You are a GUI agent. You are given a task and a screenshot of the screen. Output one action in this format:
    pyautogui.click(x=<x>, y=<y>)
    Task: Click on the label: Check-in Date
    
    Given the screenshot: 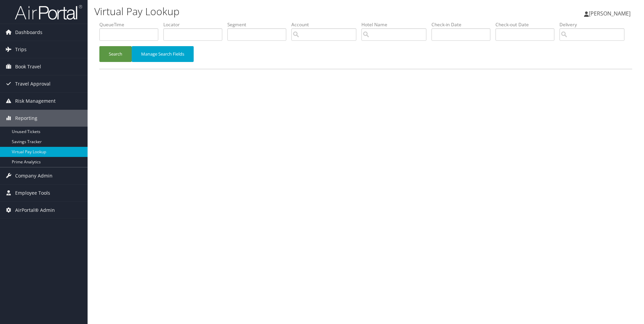 What is the action you would take?
    pyautogui.click(x=464, y=25)
    